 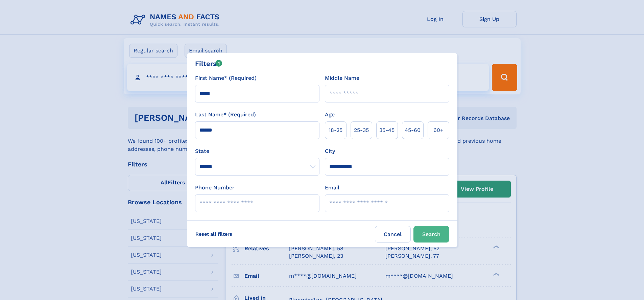 What do you see at coordinates (257, 151) in the screenshot?
I see `label: State` at bounding box center [257, 151].